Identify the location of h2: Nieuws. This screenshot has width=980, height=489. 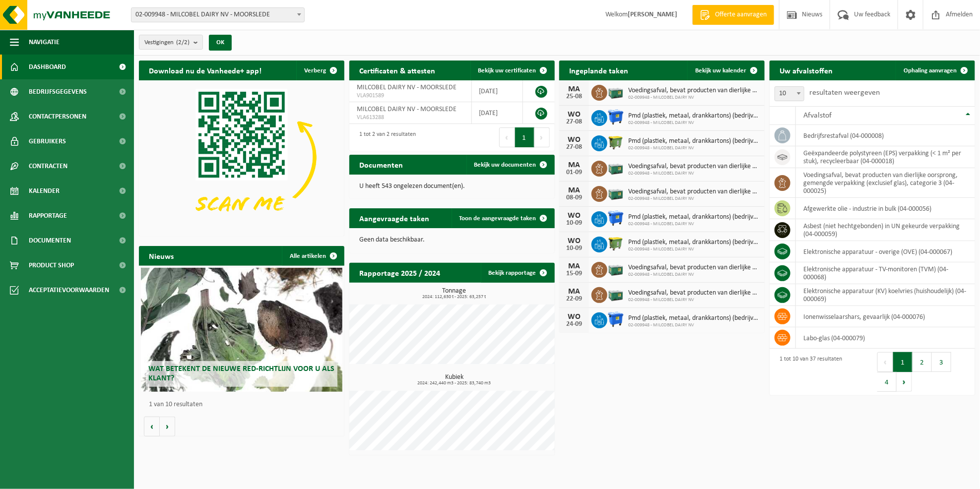
(161, 256).